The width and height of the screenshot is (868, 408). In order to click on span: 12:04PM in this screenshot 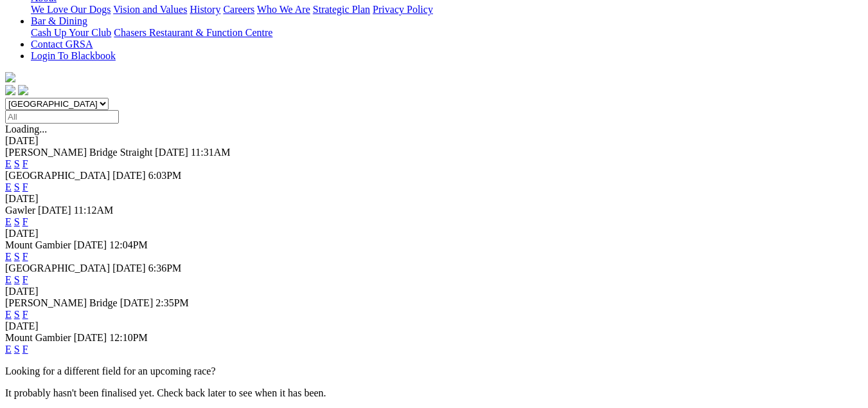, I will do `click(129, 244)`.